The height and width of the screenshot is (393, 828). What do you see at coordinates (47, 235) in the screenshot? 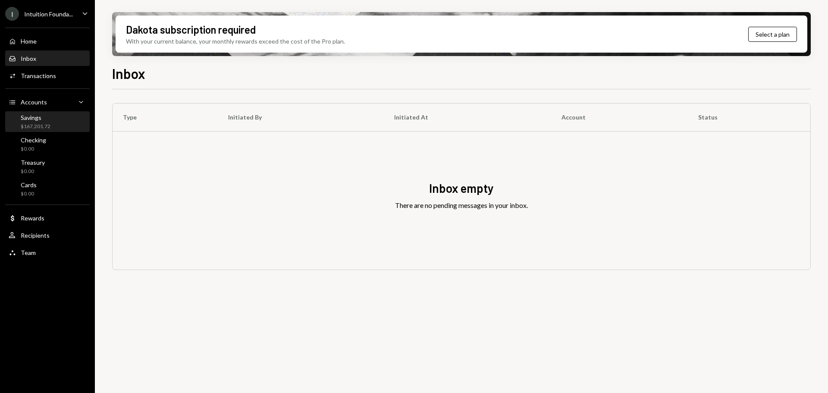
I see `a: Recipients` at bounding box center [47, 235].